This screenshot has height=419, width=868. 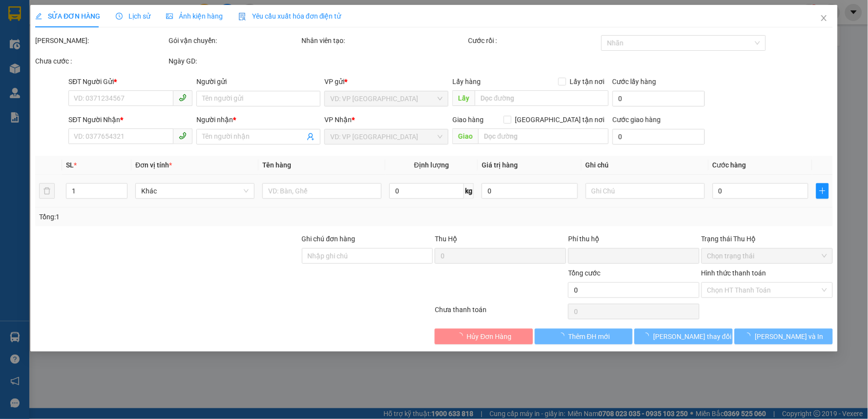 I want to click on span: user-add, so click(x=311, y=137).